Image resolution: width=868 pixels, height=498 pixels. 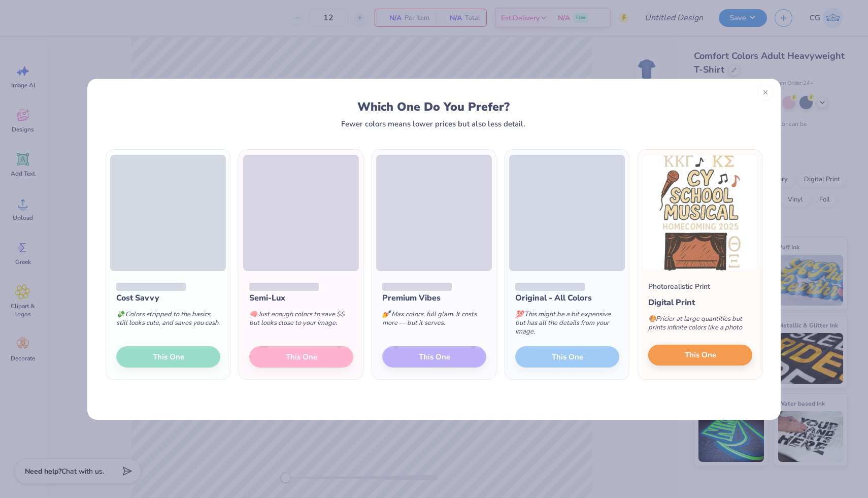 I want to click on div: Photorealistic Print, so click(x=679, y=286).